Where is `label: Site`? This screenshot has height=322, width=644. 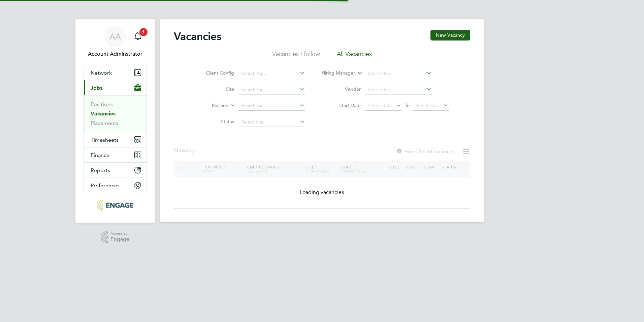 label: Site is located at coordinates (215, 89).